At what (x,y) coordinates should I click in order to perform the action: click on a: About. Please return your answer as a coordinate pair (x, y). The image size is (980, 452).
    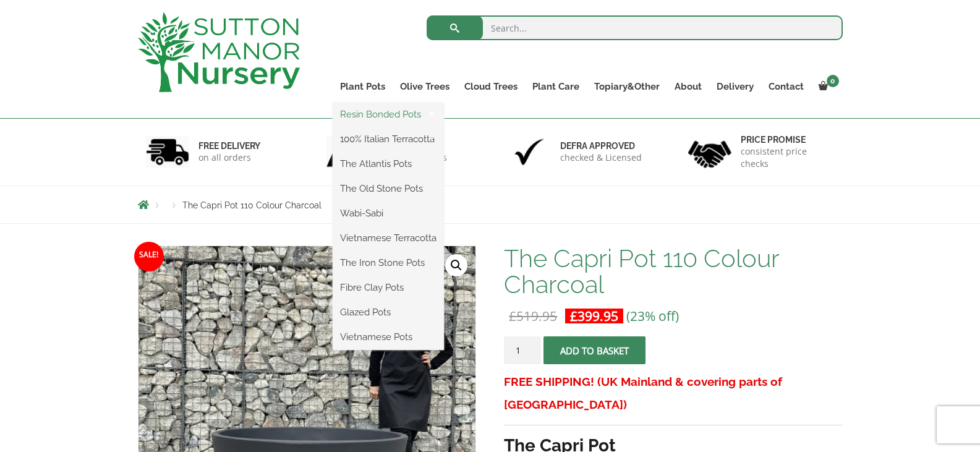
    Looking at the image, I should click on (688, 86).